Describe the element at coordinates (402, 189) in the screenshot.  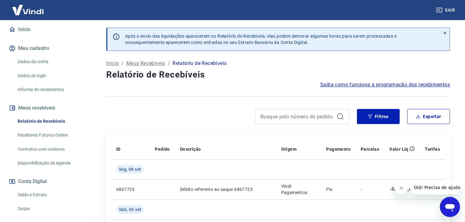
I see `p: -R$ 522,46` at that location.